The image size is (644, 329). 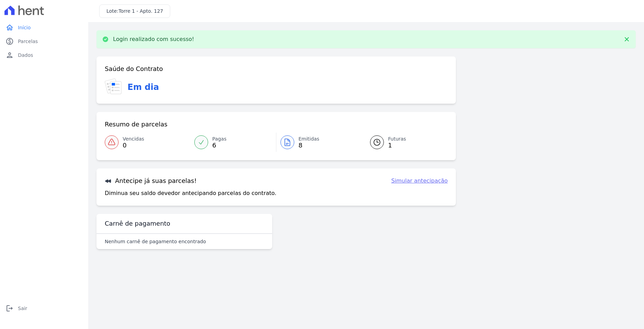 I want to click on p: Login realizado com sucesso!, so click(x=153, y=39).